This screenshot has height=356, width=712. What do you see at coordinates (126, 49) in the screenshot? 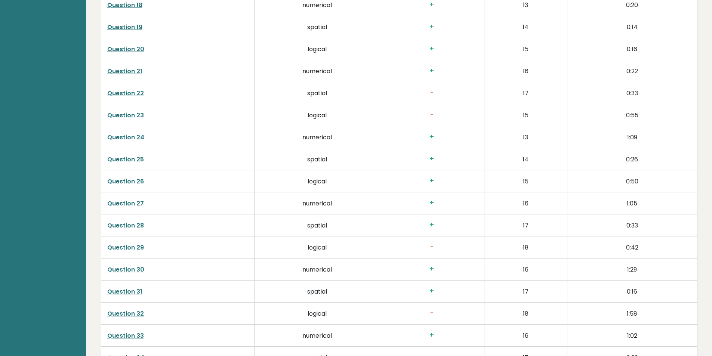
I see `a: Question 20` at bounding box center [126, 49].